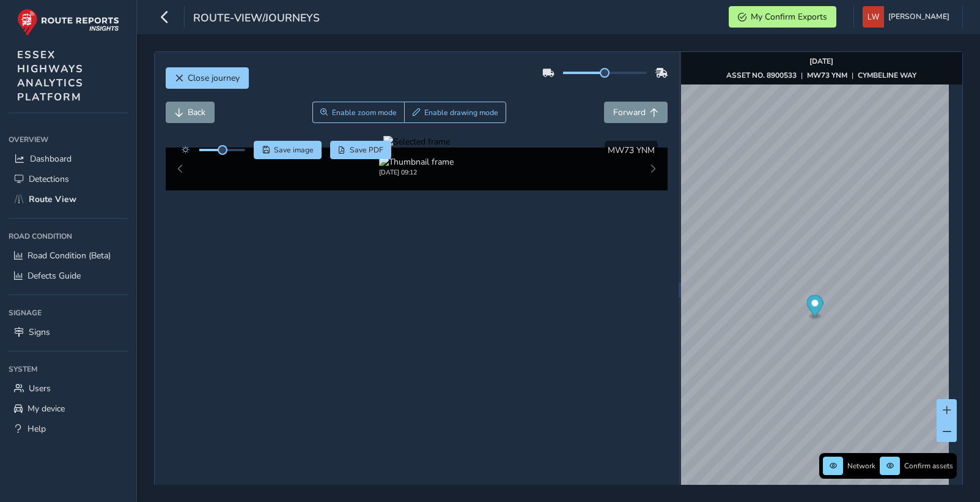 The width and height of the screenshot is (980, 502). Describe the element at coordinates (67, 178) in the screenshot. I see `a: Detections` at that location.